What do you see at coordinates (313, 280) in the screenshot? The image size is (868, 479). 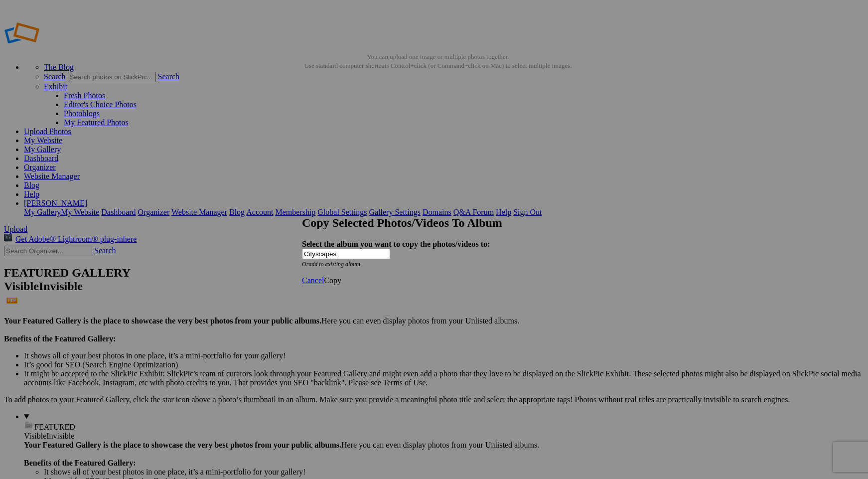 I see `span: Cancel` at bounding box center [313, 280].